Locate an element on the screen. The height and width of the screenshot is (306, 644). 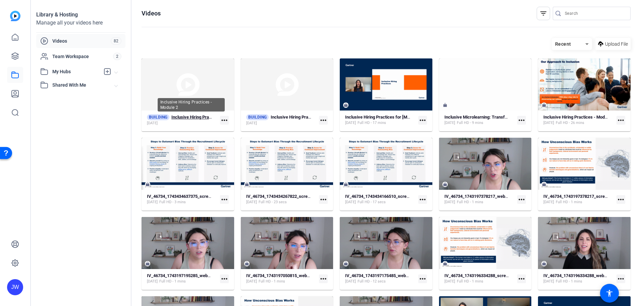
button: Upload File is located at coordinates (613, 44).